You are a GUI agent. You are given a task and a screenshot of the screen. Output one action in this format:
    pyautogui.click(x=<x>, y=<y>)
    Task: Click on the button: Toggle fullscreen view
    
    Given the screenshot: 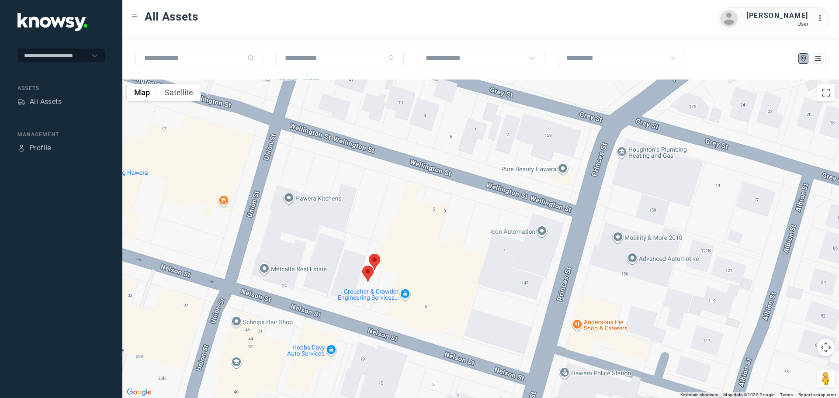 What is the action you would take?
    pyautogui.click(x=826, y=93)
    